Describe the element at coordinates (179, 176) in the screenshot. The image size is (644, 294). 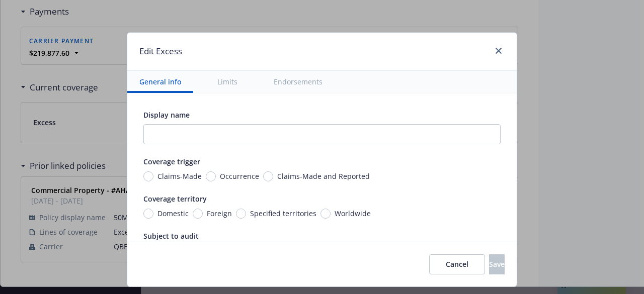
I see `span: Claims-Made` at that location.